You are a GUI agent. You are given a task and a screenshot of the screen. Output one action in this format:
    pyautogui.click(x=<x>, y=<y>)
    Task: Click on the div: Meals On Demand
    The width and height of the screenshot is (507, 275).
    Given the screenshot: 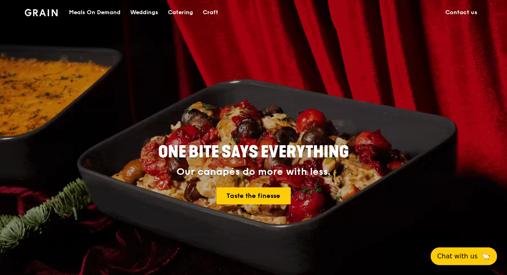 What is the action you would take?
    pyautogui.click(x=95, y=13)
    